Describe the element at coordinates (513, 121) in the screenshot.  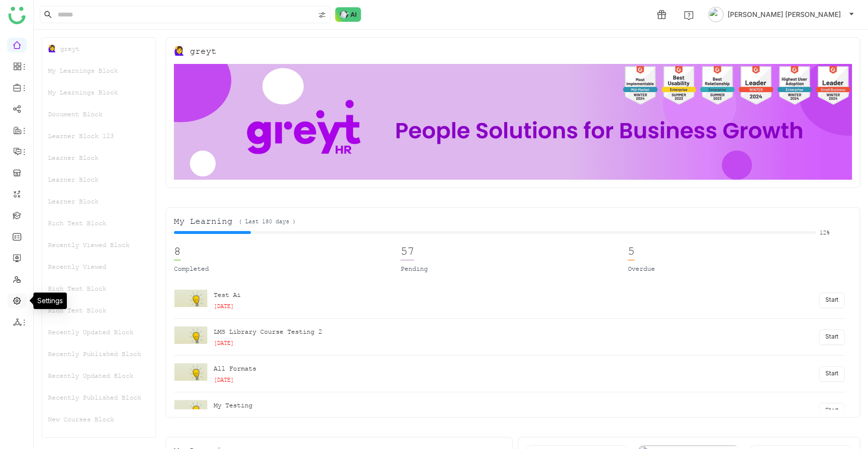
I see `img: 68ca8a786afc163911e2cfd3` at that location.